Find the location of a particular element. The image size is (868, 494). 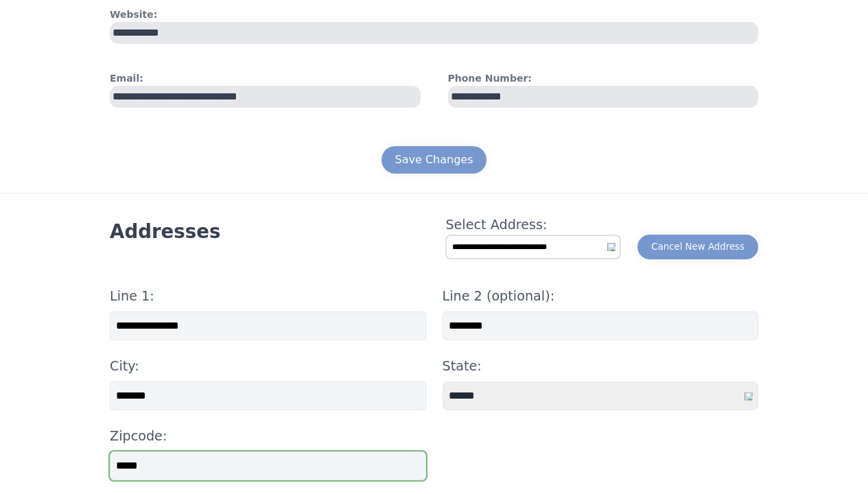

button: Cancel New Address is located at coordinates (698, 247).